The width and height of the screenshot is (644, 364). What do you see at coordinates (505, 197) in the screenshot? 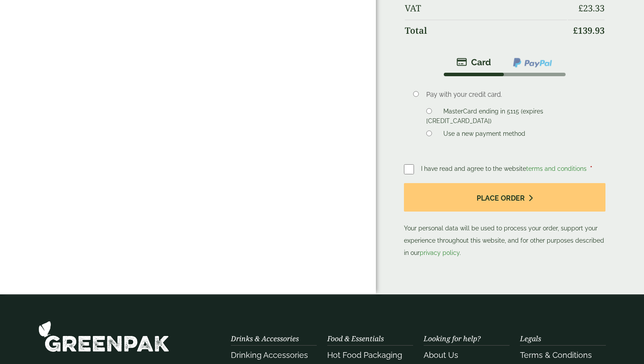
I see `button: Place order` at bounding box center [505, 197].